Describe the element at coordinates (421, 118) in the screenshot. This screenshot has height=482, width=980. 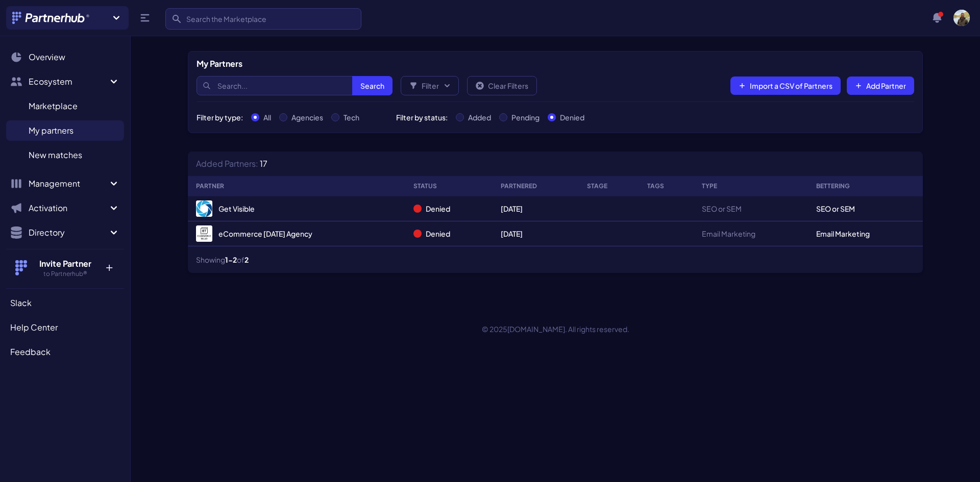
I see `div: Filter by status:` at that location.